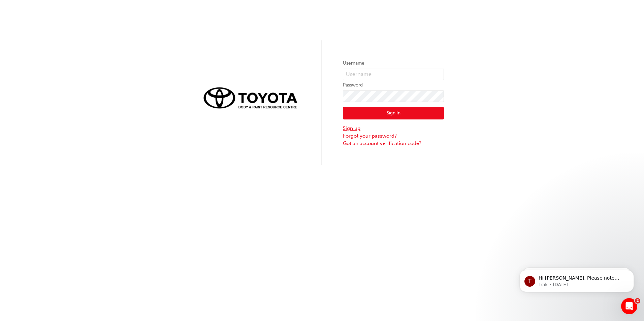 The width and height of the screenshot is (644, 321). I want to click on img: Trak, so click(251, 97).